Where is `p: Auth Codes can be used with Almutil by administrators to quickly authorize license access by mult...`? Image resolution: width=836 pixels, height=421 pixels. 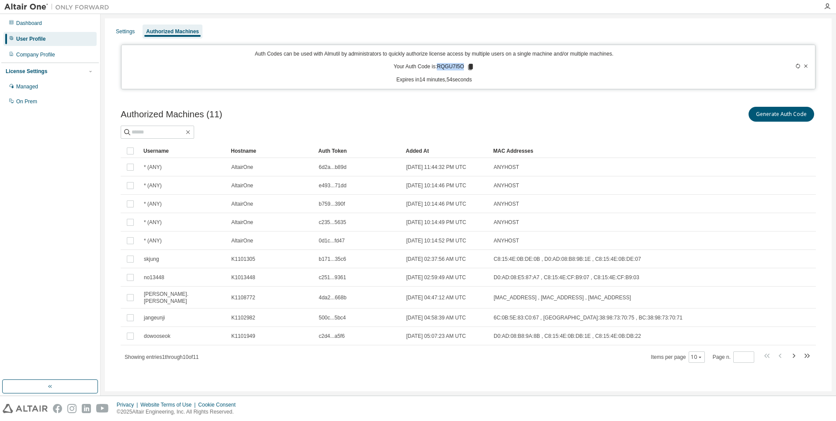 p: Auth Codes can be used with Almutil by administrators to quickly authorize license access by mult... is located at coordinates (434, 54).